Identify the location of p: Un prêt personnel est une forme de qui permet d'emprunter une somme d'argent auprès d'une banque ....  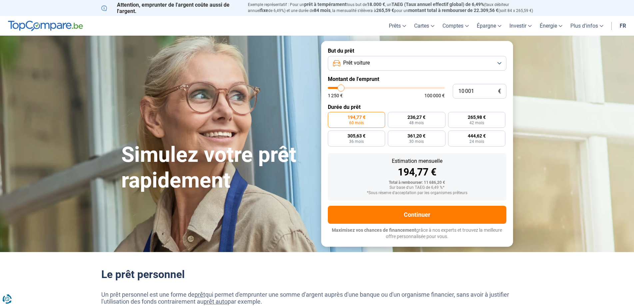
(317, 298).